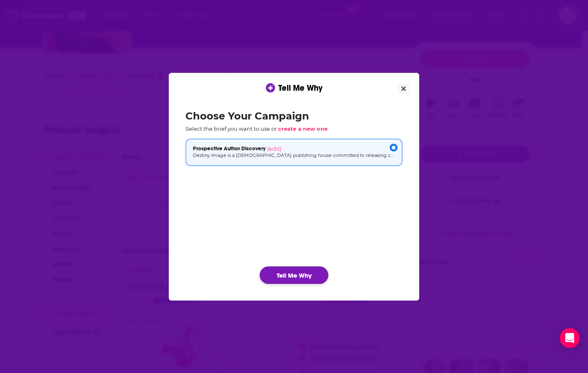  I want to click on button: Close, so click(404, 89).